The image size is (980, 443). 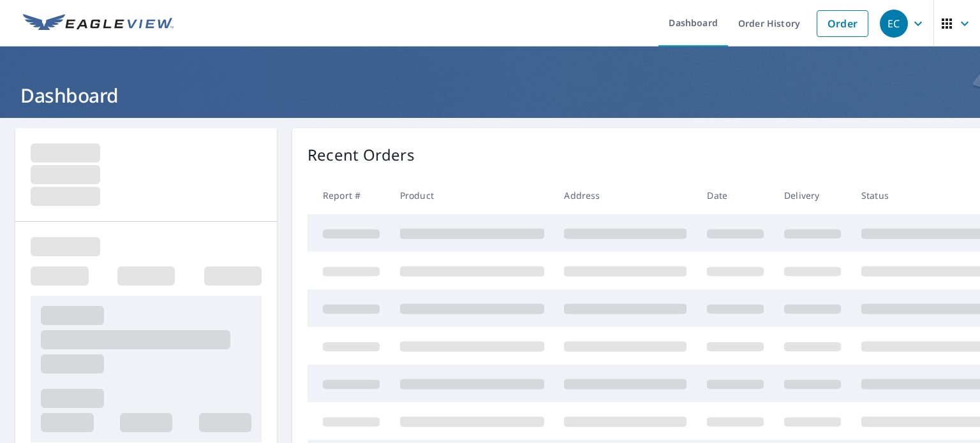 What do you see at coordinates (361, 155) in the screenshot?
I see `p: Recent Orders` at bounding box center [361, 155].